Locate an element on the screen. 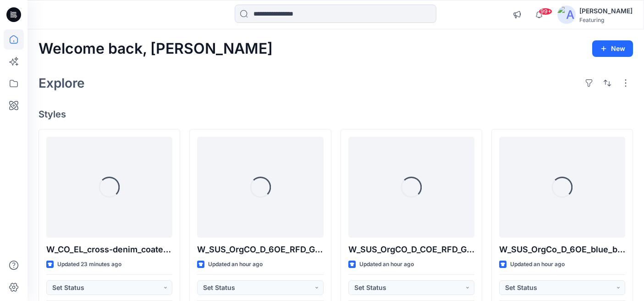 This screenshot has height=301, width=644. img: avatar is located at coordinates (567, 14).